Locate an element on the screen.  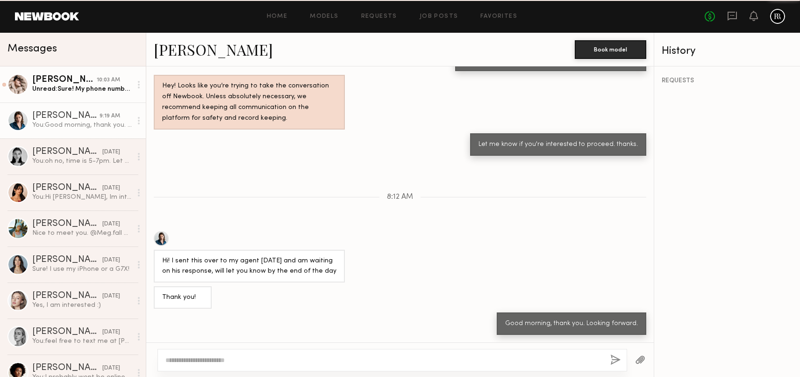
div: 10:03 AM is located at coordinates (108, 80).